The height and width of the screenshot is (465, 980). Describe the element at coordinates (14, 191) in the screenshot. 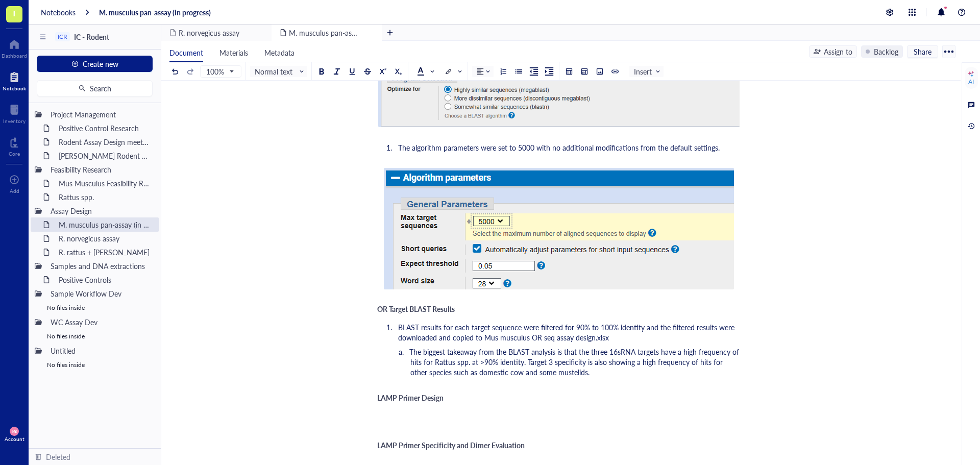

I see `div: Add` at that location.